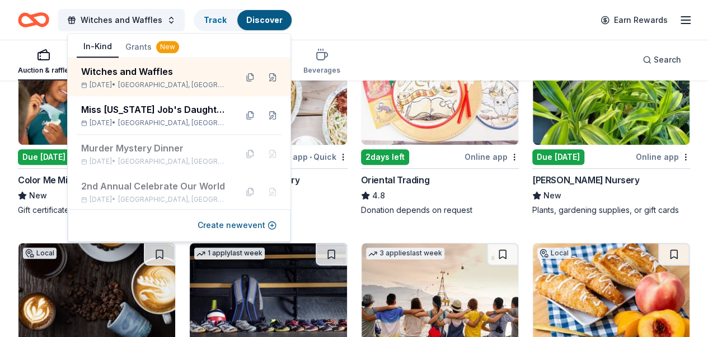  I want to click on button: TrackDiscover, so click(243, 20).